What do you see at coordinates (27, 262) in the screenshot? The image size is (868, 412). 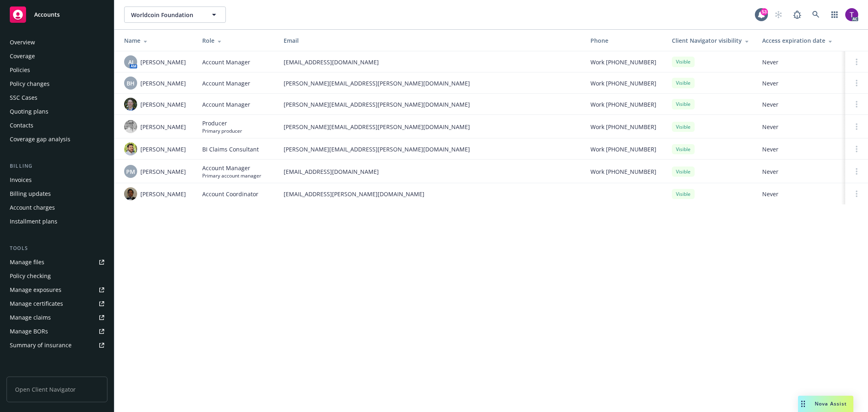 I see `div: Manage files` at bounding box center [27, 262].